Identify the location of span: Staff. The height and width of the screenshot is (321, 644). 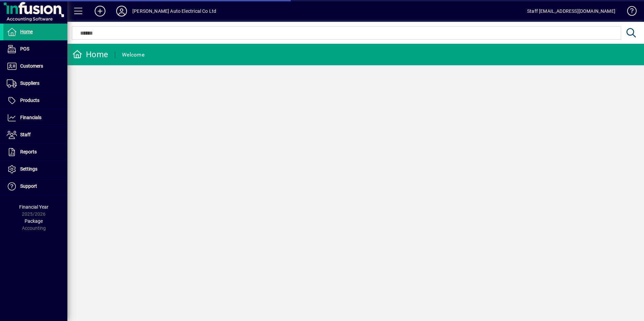
(25, 135).